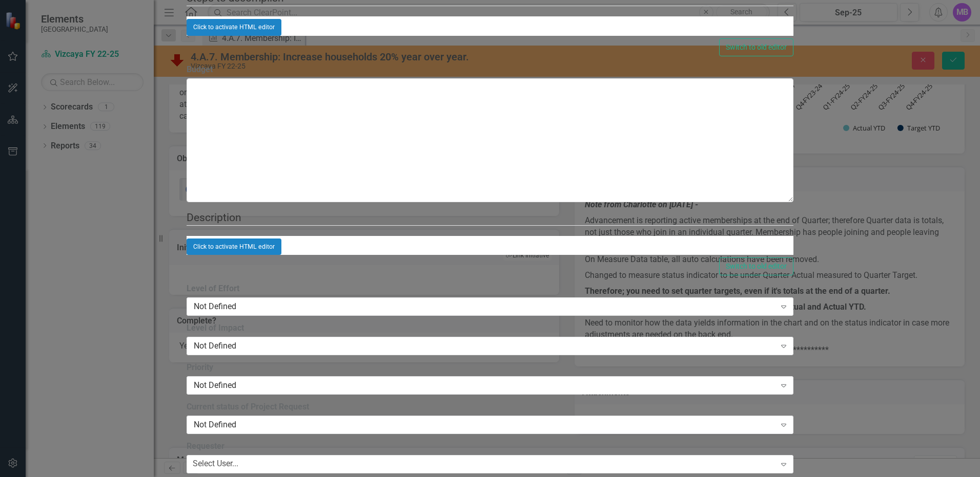  I want to click on div: Select User..., so click(215, 464).